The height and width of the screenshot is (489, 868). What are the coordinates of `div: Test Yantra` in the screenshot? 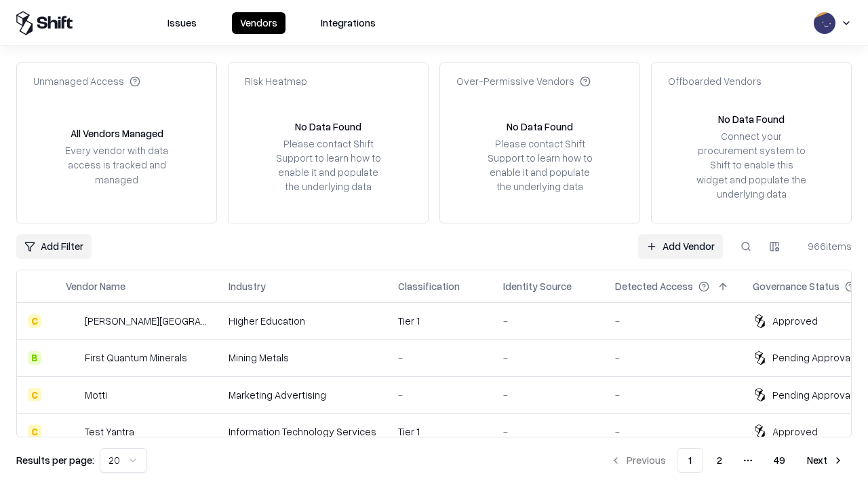 It's located at (109, 431).